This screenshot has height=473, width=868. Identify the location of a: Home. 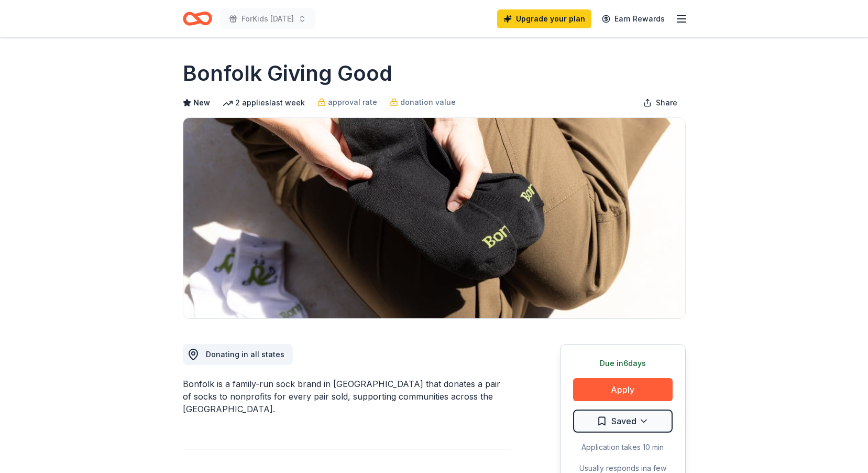
(198, 18).